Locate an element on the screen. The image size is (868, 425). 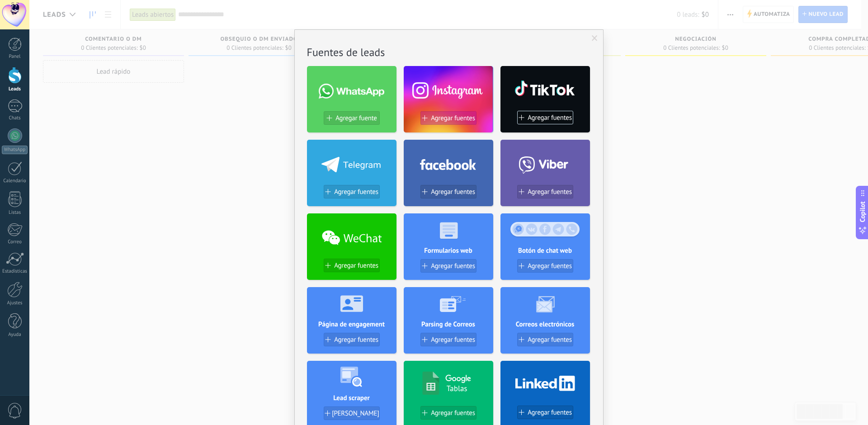
h4: Tablas is located at coordinates (457, 388).